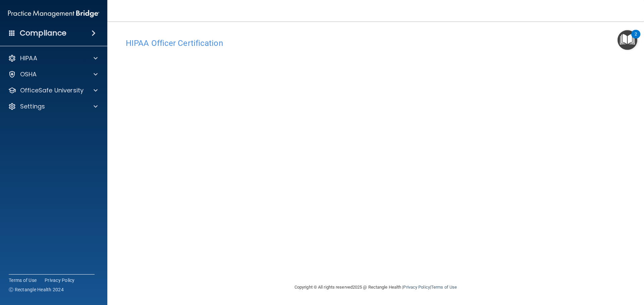  Describe the element at coordinates (43, 33) in the screenshot. I see `h4: Compliance` at that location.